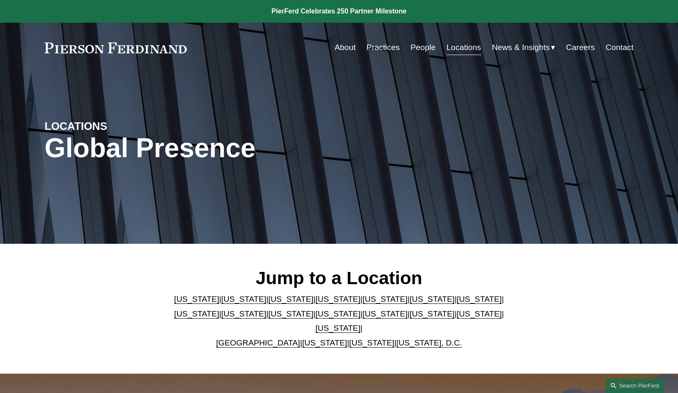 The height and width of the screenshot is (393, 678). What do you see at coordinates (523, 48) in the screenshot?
I see `a: folder dropdown` at bounding box center [523, 48].